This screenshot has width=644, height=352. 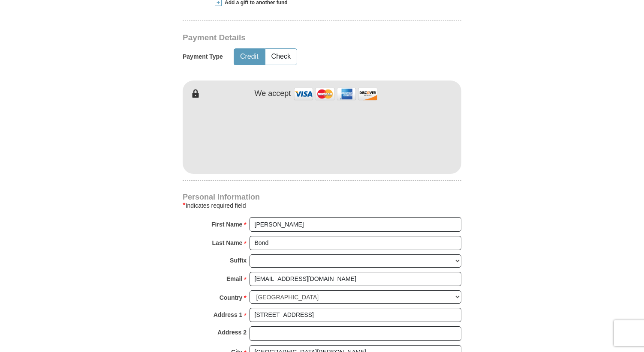 What do you see at coordinates (273, 94) in the screenshot?
I see `h4: We accept` at bounding box center [273, 94].